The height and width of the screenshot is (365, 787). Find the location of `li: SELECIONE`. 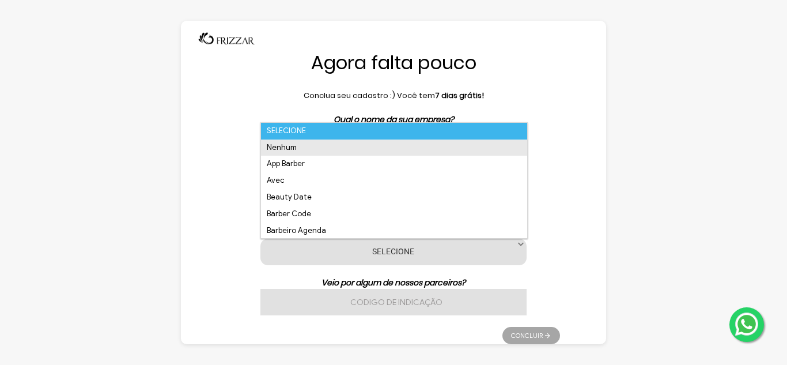

li: SELECIONE is located at coordinates (394, 131).